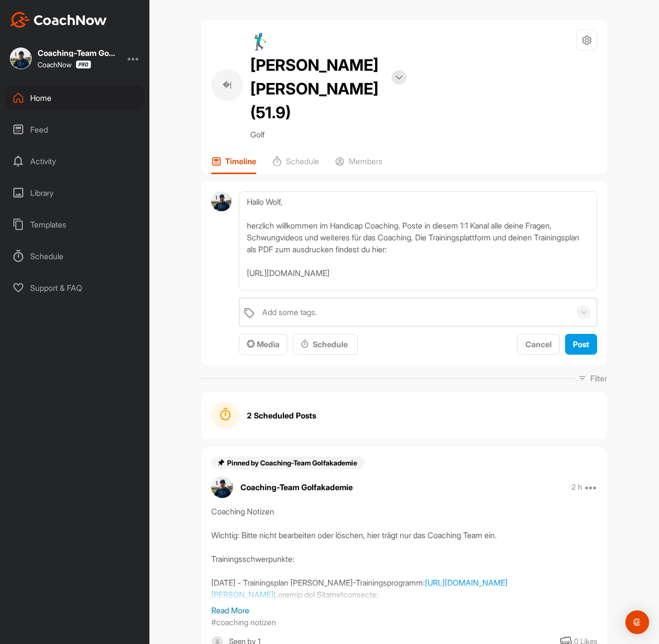 The width and height of the screenshot is (659, 644). Describe the element at coordinates (576, 488) in the screenshot. I see `p: 2 h` at that location.